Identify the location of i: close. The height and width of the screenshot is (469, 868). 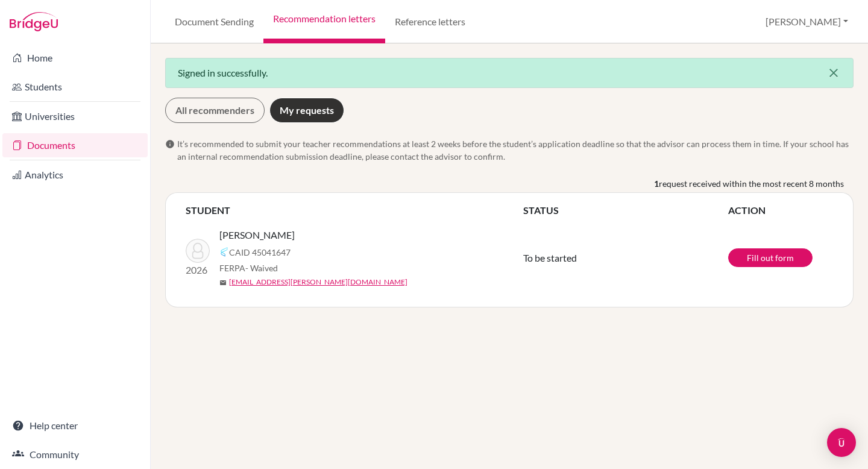
(833, 73).